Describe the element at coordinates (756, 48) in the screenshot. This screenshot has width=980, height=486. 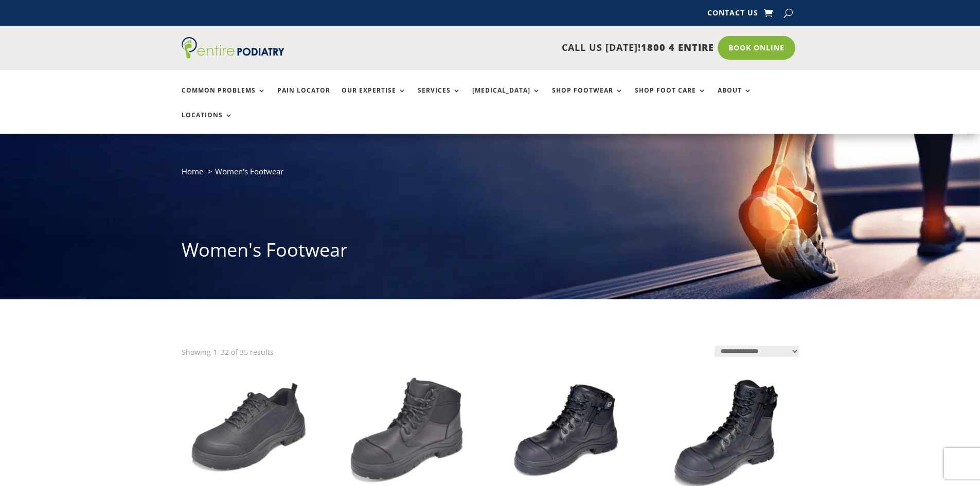
I see `a: Book Online` at that location.